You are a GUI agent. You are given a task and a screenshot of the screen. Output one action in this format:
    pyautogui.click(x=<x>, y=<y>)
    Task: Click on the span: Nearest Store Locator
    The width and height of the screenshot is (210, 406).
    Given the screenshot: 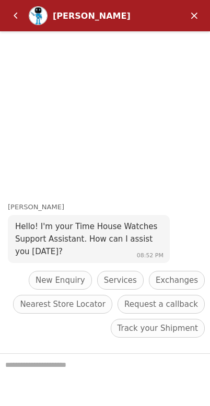 What is the action you would take?
    pyautogui.click(x=63, y=304)
    